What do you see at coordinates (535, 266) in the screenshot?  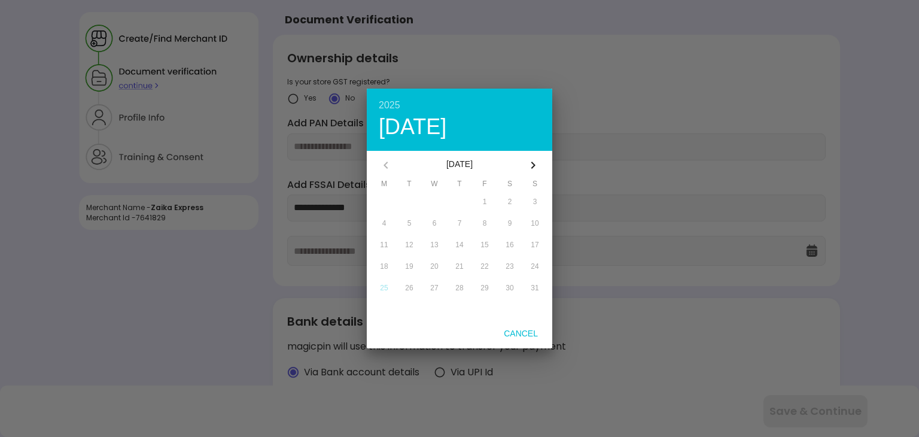 I see `button: 24` at bounding box center [535, 266].